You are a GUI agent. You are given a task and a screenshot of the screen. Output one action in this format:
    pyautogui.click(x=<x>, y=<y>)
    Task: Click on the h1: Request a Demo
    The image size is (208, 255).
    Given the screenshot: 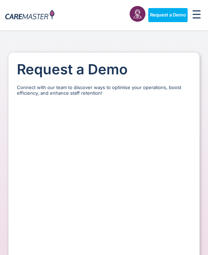 What is the action you would take?
    pyautogui.click(x=104, y=69)
    